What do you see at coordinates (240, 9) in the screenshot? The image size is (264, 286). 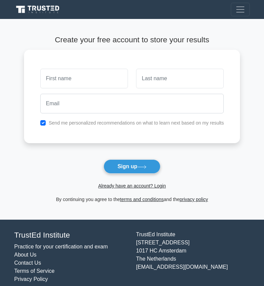 I see `button: Toggle navigation` at bounding box center [240, 9].